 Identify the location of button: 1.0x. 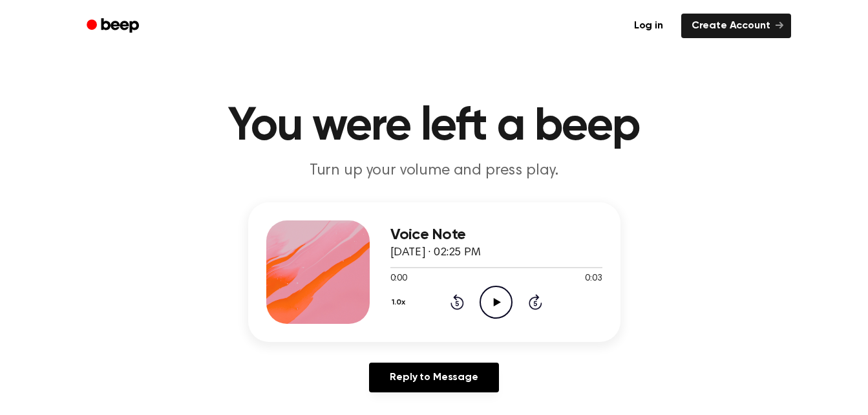
(400, 302).